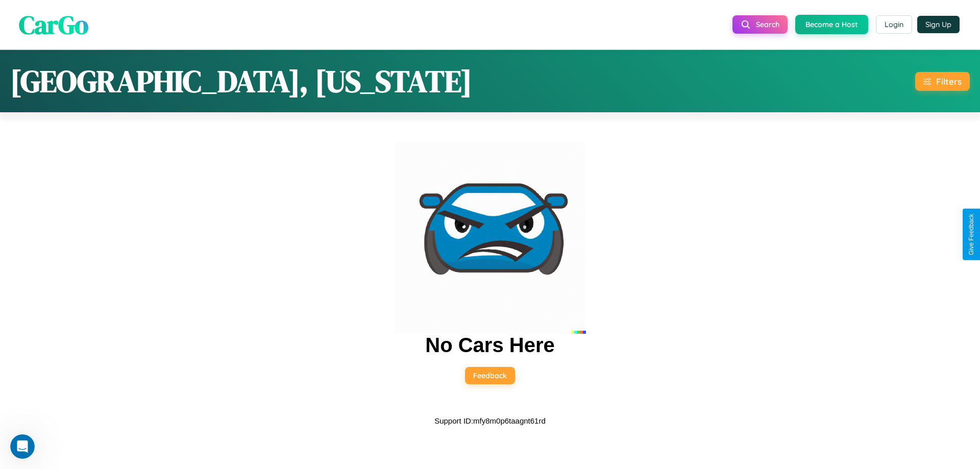 Image resolution: width=980 pixels, height=469 pixels. I want to click on div: Give Feedback, so click(971, 234).